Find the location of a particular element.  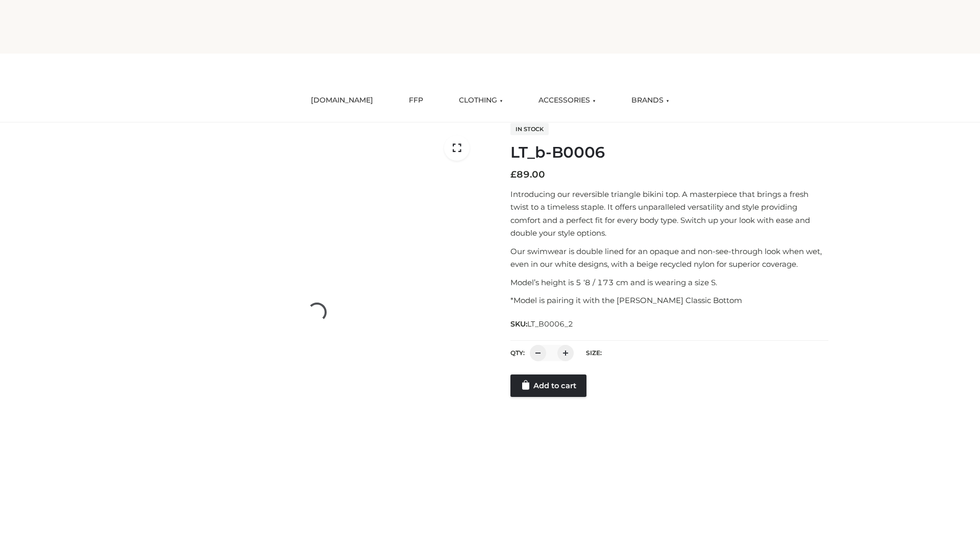

p: Our swimwear is double lined for an opaque and non-see-through look when wet, even in our white d... is located at coordinates (669, 258).